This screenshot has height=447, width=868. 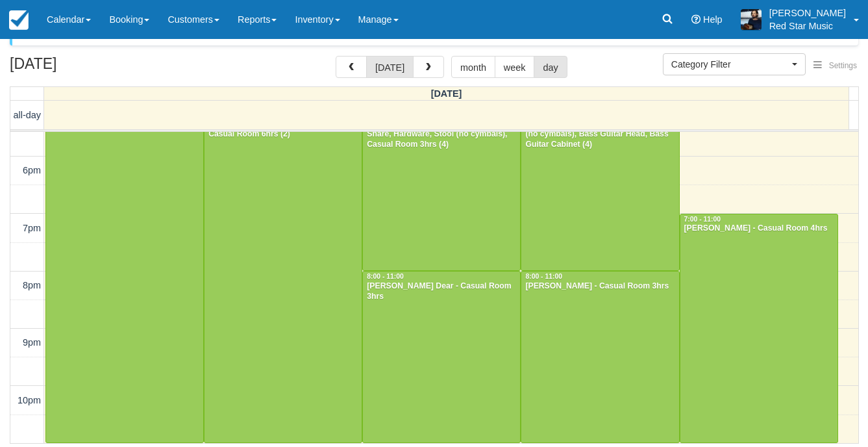 I want to click on button: Category Filter, so click(x=734, y=64).